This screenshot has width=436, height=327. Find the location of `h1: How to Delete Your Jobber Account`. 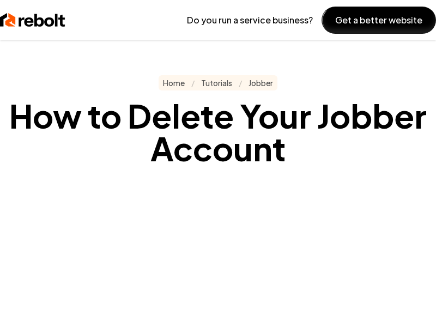

h1: How to Delete Your Jobber Account is located at coordinates (218, 132).